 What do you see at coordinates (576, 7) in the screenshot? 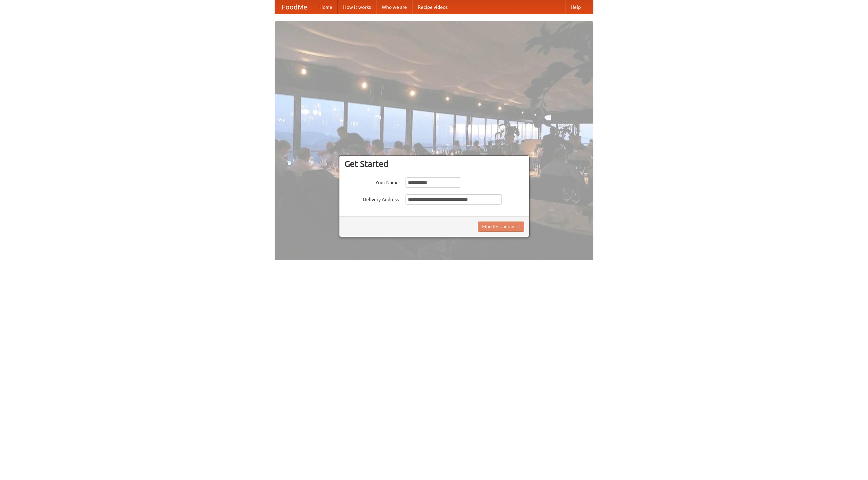
I see `a: Help` at bounding box center [576, 7].